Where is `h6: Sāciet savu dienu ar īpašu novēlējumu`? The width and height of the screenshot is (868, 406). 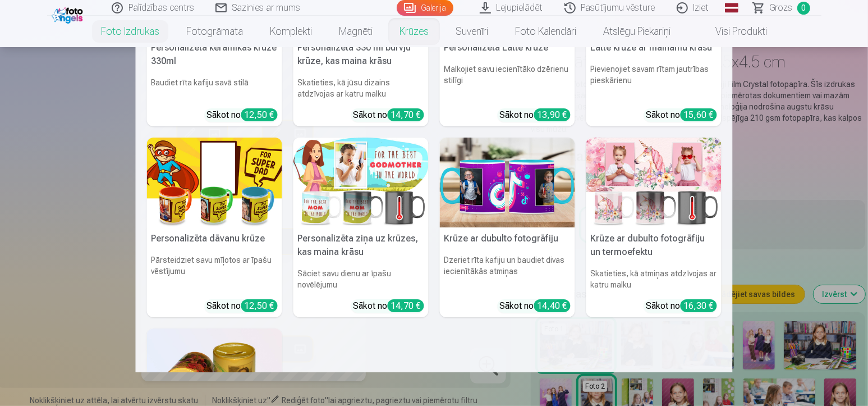 h6: Sāciet savu dienu ar īpašu novēlējumu is located at coordinates (361, 279).